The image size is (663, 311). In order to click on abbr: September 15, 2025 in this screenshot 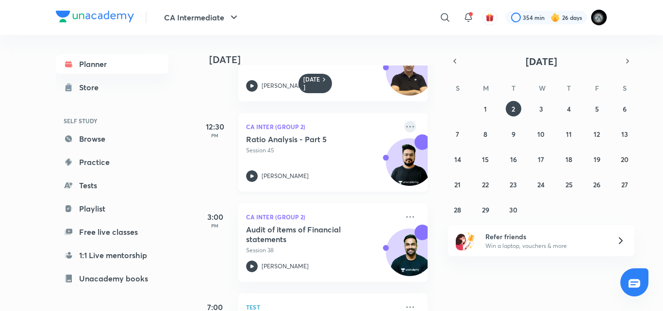, I will do `click(485, 159)`.